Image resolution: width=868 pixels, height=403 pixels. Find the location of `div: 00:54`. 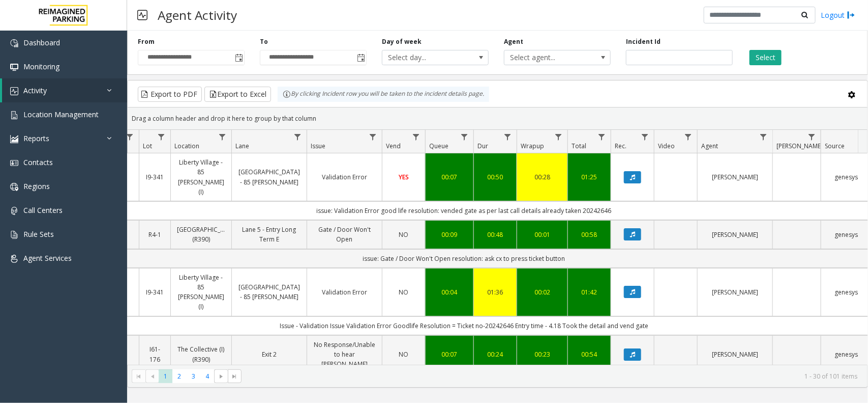

div: 00:54 is located at coordinates (589, 354).